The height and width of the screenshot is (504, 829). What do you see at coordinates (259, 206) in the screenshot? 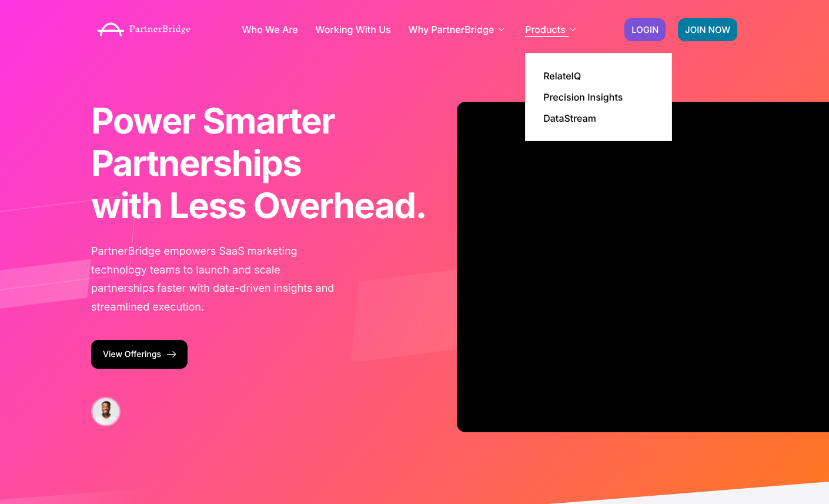
I see `b: with Less Overhead.` at bounding box center [259, 206].